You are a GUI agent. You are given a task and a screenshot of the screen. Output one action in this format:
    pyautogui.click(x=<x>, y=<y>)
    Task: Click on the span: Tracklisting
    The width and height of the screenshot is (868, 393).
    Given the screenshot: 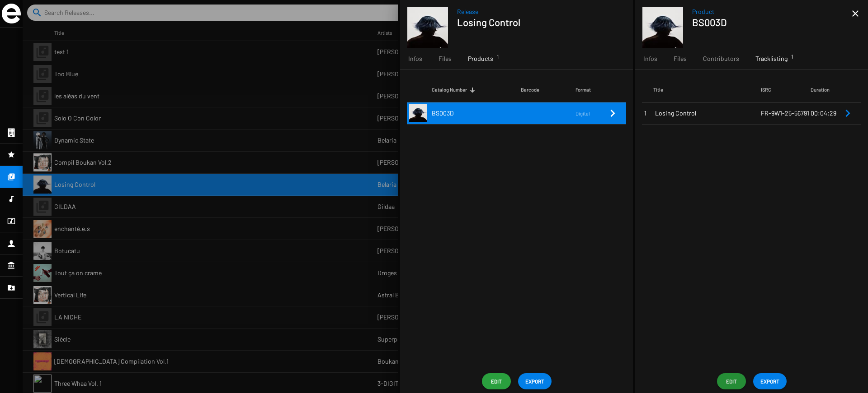 What is the action you would take?
    pyautogui.click(x=771, y=58)
    